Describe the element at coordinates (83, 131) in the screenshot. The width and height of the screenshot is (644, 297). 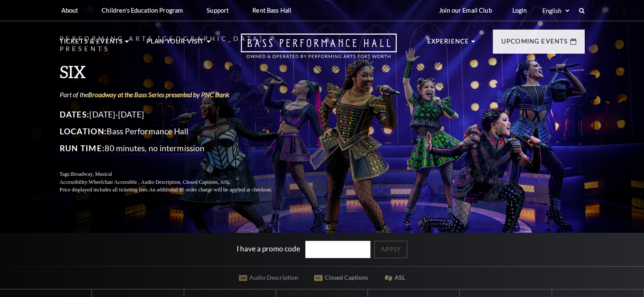
I see `span: Location:` at that location.